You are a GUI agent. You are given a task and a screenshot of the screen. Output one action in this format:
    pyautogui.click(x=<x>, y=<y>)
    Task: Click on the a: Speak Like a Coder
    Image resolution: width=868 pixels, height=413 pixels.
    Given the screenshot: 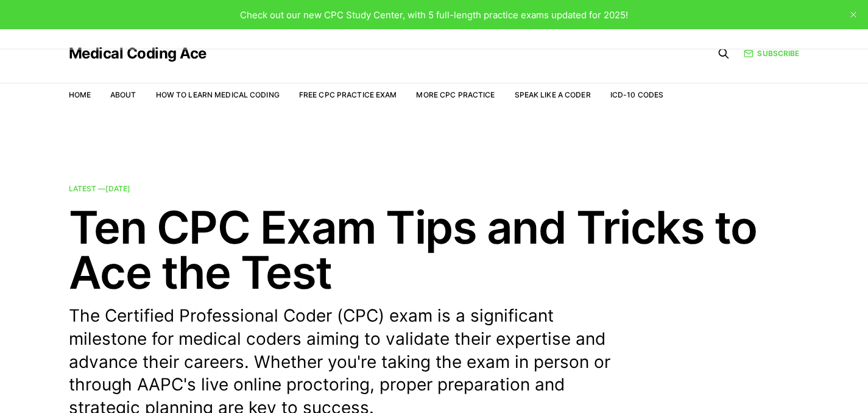 What is the action you would take?
    pyautogui.click(x=553, y=95)
    